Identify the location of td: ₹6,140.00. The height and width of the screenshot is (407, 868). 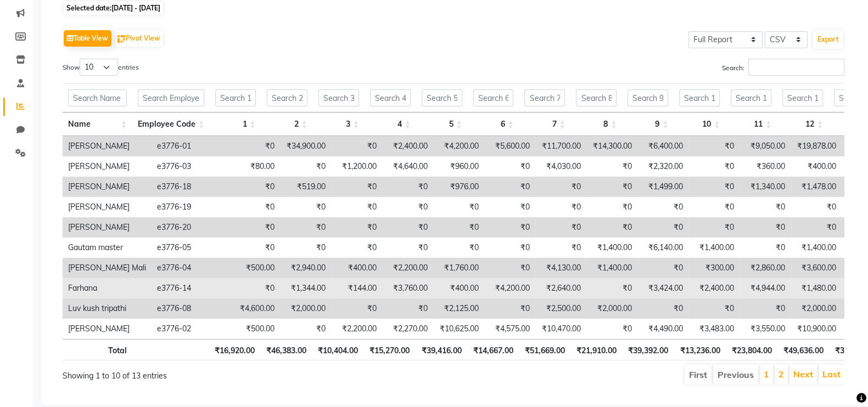
(662, 247).